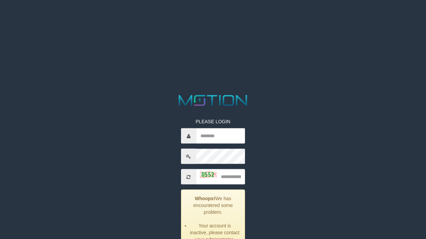  I want to click on p: PLEASE LOGIN, so click(213, 122).